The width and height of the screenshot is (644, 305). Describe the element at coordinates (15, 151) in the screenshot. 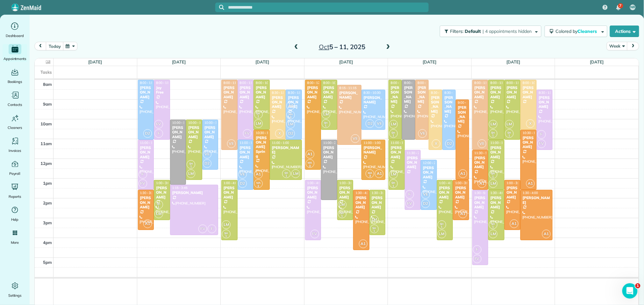

I see `span: Invoices` at that location.